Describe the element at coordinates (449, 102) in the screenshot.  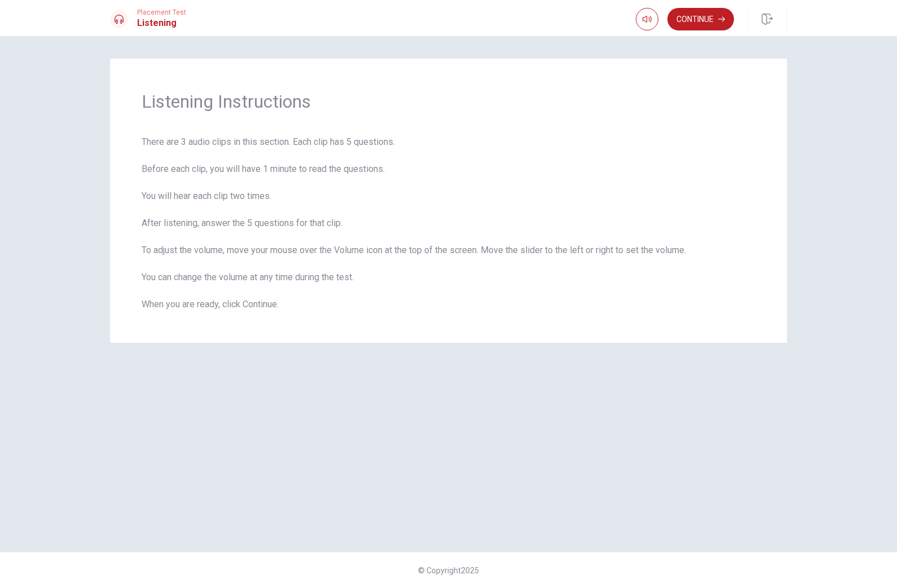
I see `span: Listening Instructions` at that location.